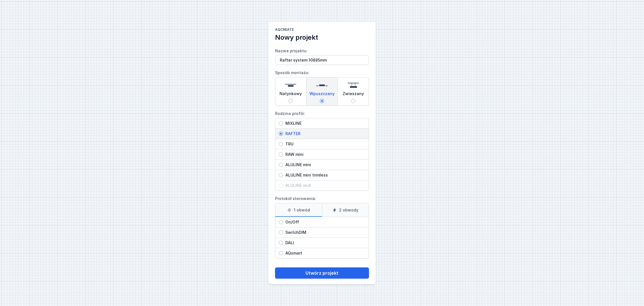  I want to click on label: Rodzina profili:, so click(322, 150).